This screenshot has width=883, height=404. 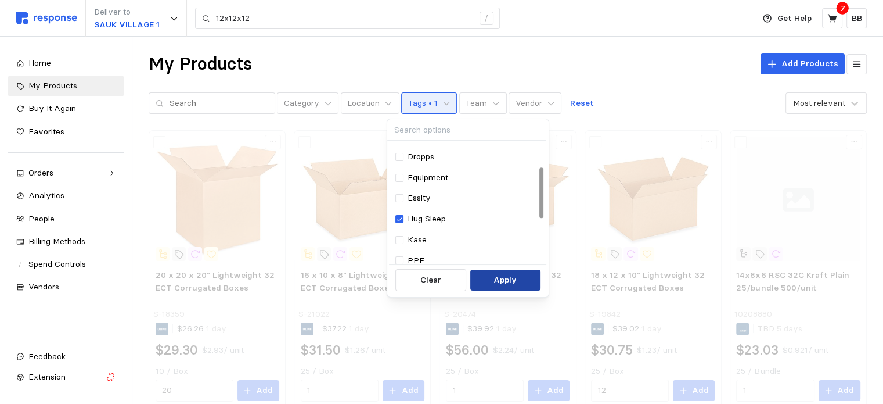 What do you see at coordinates (66, 377) in the screenshot?
I see `button: Extension` at bounding box center [66, 377].